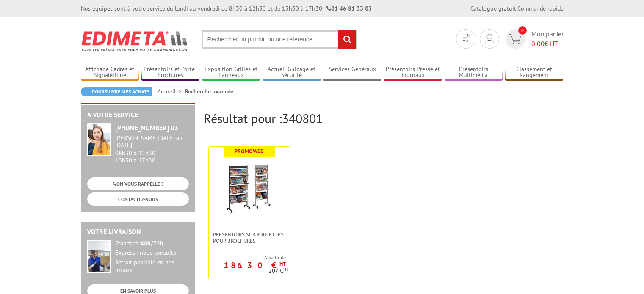 Image resolution: width=644 pixels, height=294 pixels. What do you see at coordinates (540, 9) in the screenshot?
I see `a: Commande rapide` at bounding box center [540, 9].